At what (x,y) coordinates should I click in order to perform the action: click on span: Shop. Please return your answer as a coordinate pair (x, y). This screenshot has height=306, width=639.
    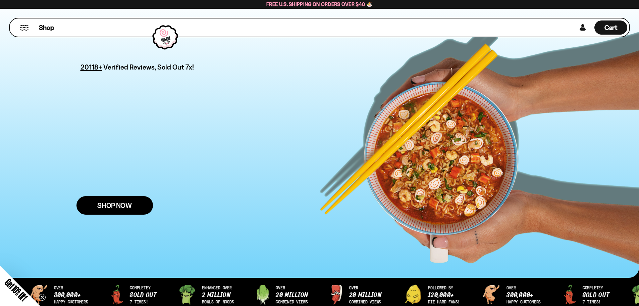
    Looking at the image, I should click on (46, 28).